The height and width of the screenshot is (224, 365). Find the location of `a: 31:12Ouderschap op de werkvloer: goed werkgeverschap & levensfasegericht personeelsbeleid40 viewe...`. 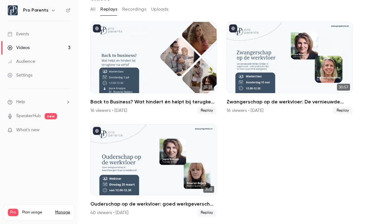

a: 31:12Ouderschap op de werkvloer: goed werkgeverschap & levensfasegericht personeelsbeleid40 viewe... is located at coordinates (154, 170).